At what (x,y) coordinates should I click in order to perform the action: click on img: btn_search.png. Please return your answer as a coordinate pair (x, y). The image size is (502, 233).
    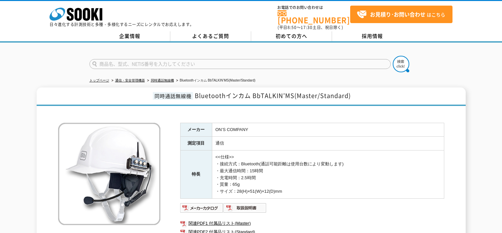
    Looking at the image, I should click on (401, 64).